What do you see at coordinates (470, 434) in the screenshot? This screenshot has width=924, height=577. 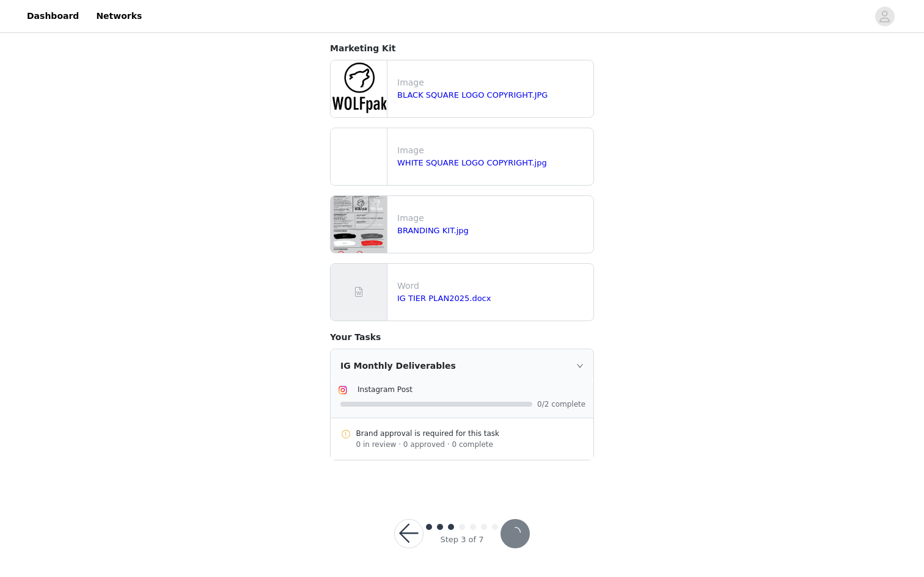 I see `div: Brand approval is required for this task` at bounding box center [470, 434].